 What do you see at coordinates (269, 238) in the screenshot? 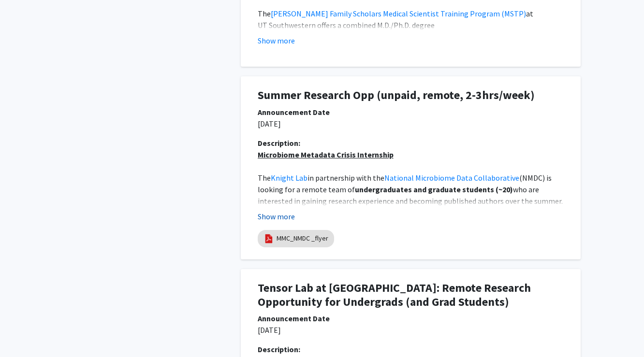
I see `img: pdf_icon.png` at bounding box center [269, 238].